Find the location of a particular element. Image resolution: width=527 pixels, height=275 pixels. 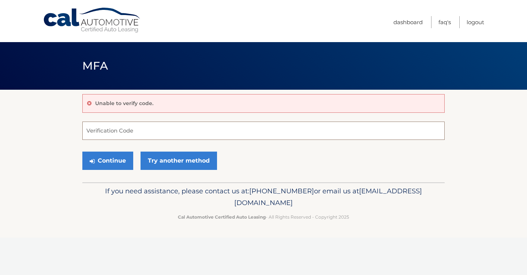

a: Dashboard is located at coordinates (408, 22).